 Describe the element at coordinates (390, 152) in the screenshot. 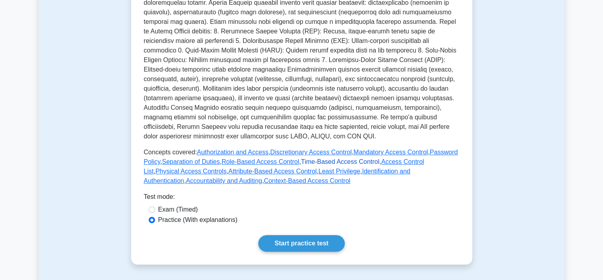

I see `a: Mandatory Access Control` at that location.